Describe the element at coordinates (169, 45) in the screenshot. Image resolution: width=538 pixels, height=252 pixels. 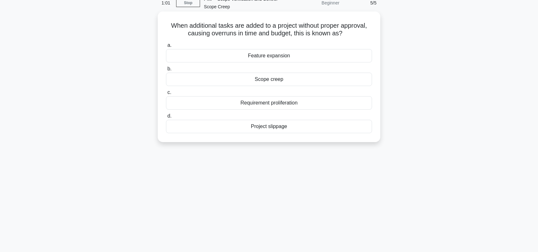
I see `span: a.` at that location.